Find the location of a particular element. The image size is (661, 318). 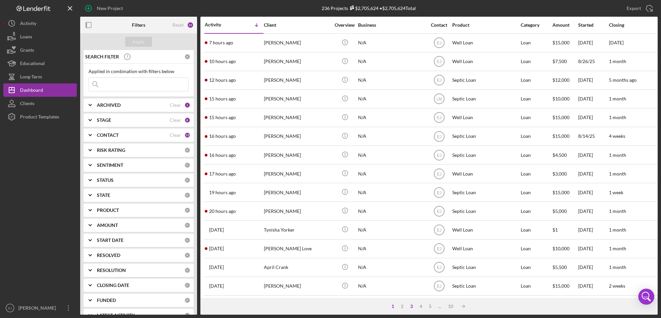

a: Educational is located at coordinates (40, 63).